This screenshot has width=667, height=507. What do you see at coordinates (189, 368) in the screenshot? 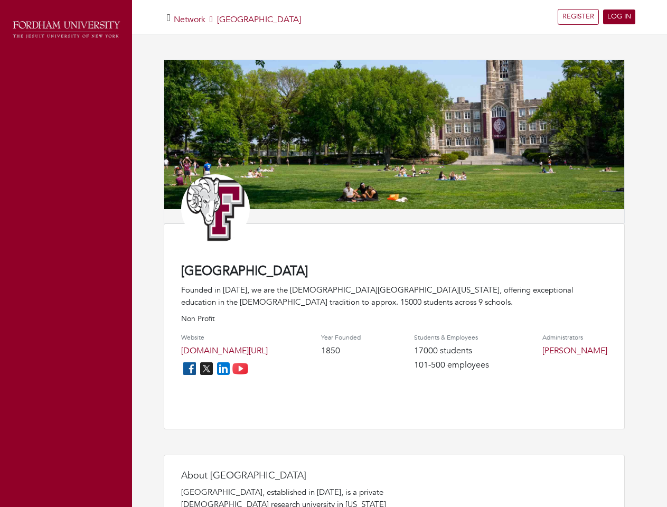
I see `img: facebook_icon-256f8dfc8812ddc1b8eade64b8eafd8a868ed32f90a8d2bb44f507e1979dbc24.png` at bounding box center [189, 368].